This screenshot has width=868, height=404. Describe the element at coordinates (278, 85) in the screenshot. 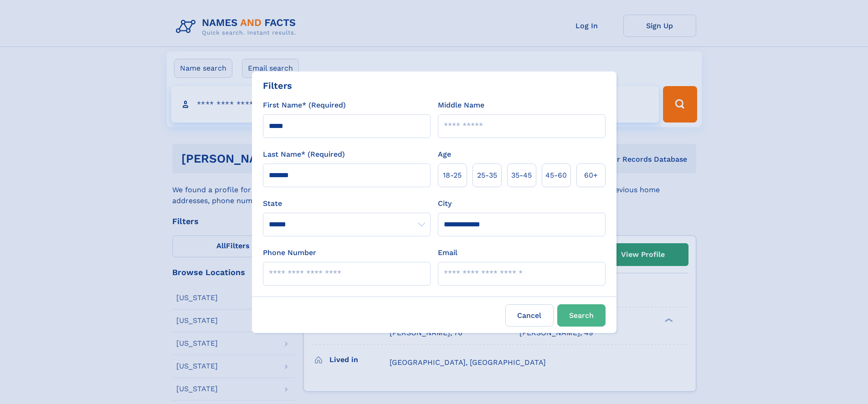

I see `div: Filters` at that location.